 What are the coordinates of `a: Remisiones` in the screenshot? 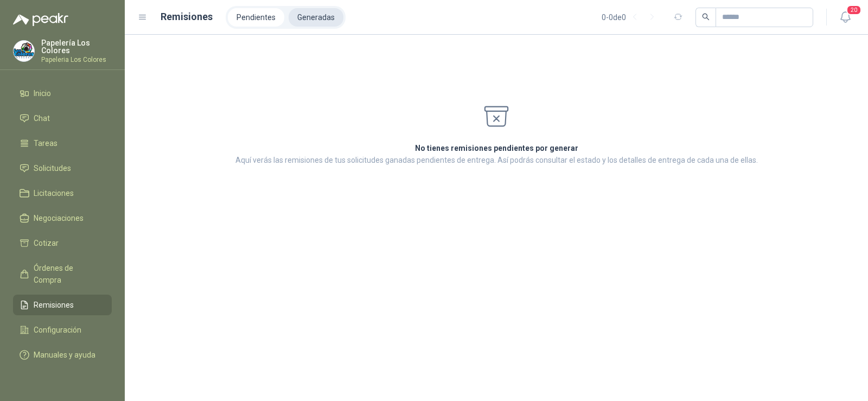 It's located at (62, 305).